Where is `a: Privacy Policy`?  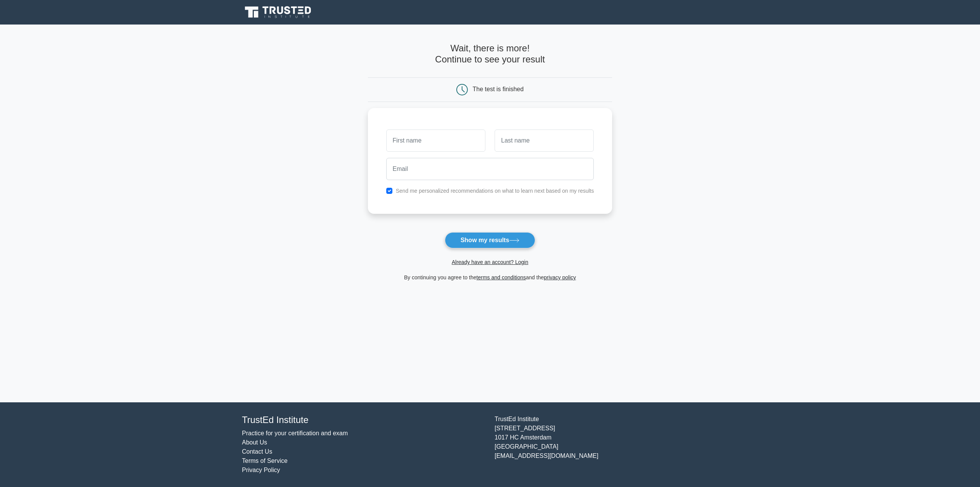 a: Privacy Policy is located at coordinates (261, 469).